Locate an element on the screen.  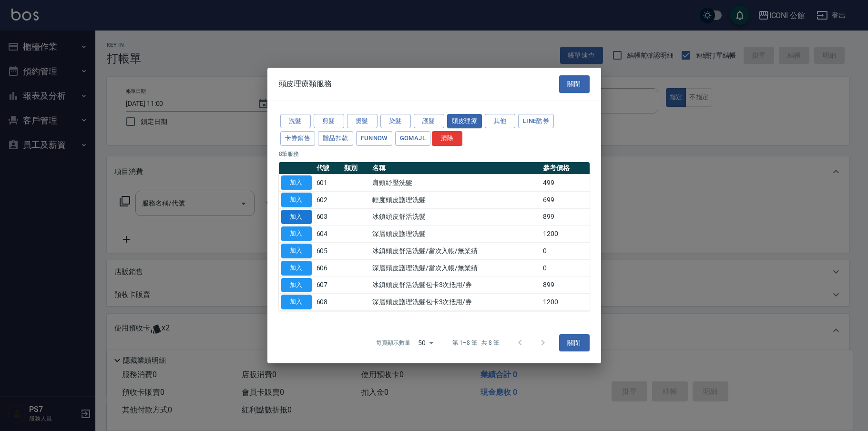
td: 606 is located at coordinates (328, 268).